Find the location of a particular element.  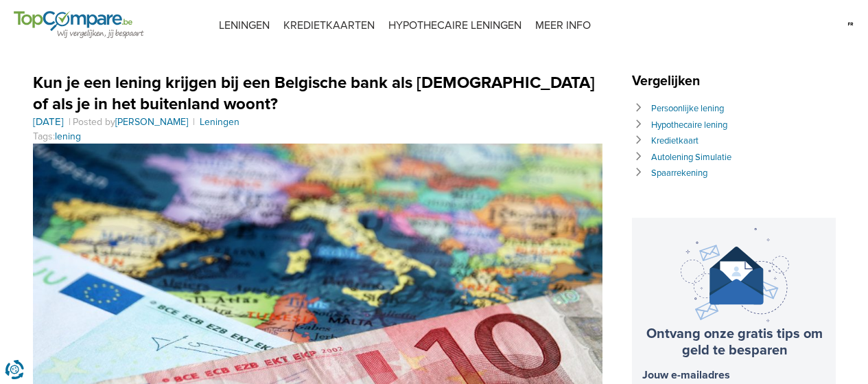

a: Persoonlijke lening is located at coordinates (687, 108).